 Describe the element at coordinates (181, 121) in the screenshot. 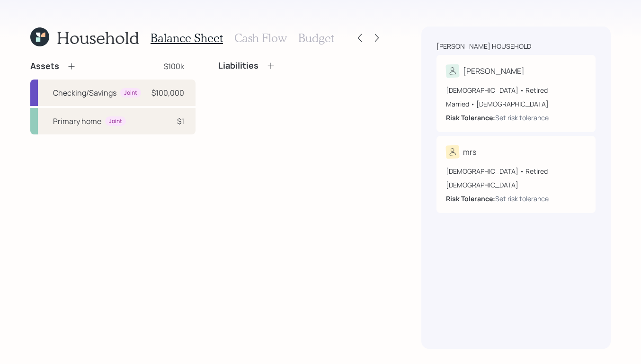

I see `div: $1` at that location.